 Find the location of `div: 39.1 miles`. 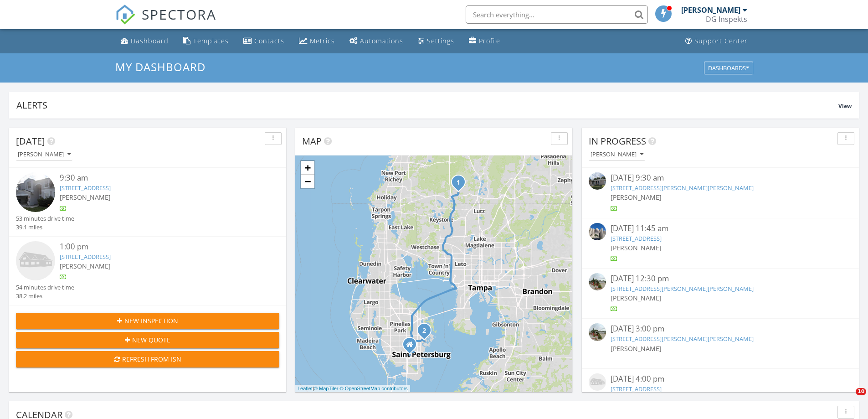

div: 39.1 miles is located at coordinates (45, 227).